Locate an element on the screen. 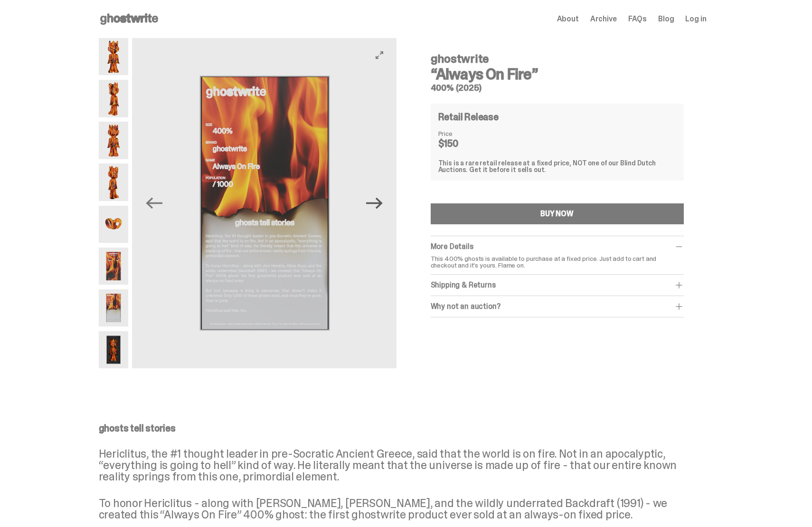 The height and width of the screenshot is (527, 812). h3: “Always On Fire” is located at coordinates (557, 74).